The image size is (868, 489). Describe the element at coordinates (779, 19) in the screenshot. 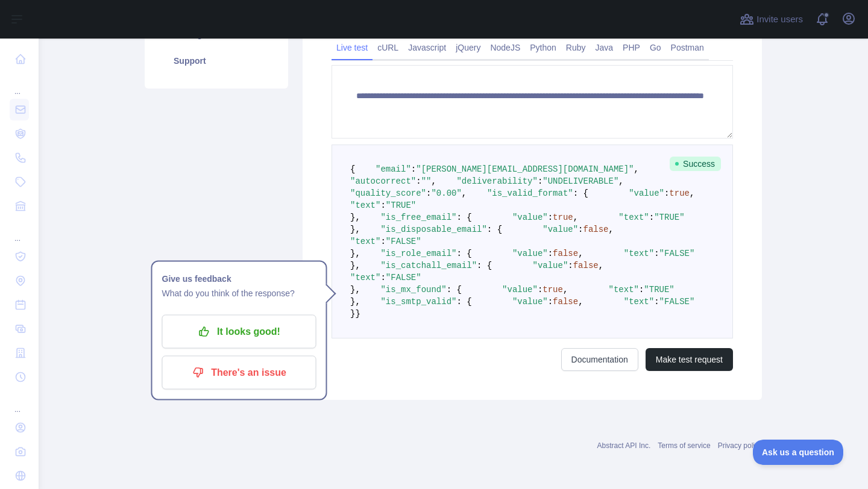

I see `span: Invite users` at that location.